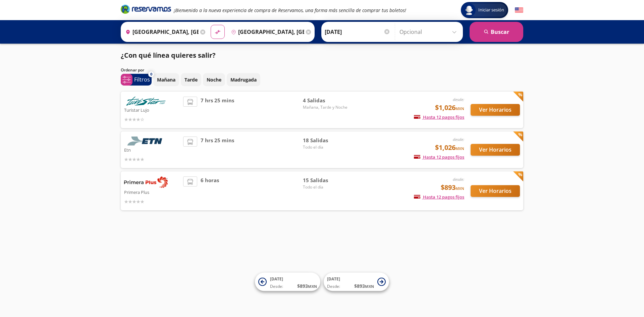 This screenshot has width=644, height=317. Describe the element at coordinates (151, 74) in the screenshot. I see `span: 0` at that location.